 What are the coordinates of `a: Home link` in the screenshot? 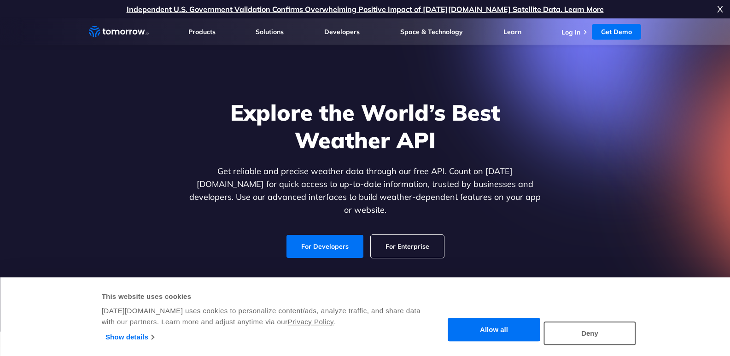 It's located at (119, 32).